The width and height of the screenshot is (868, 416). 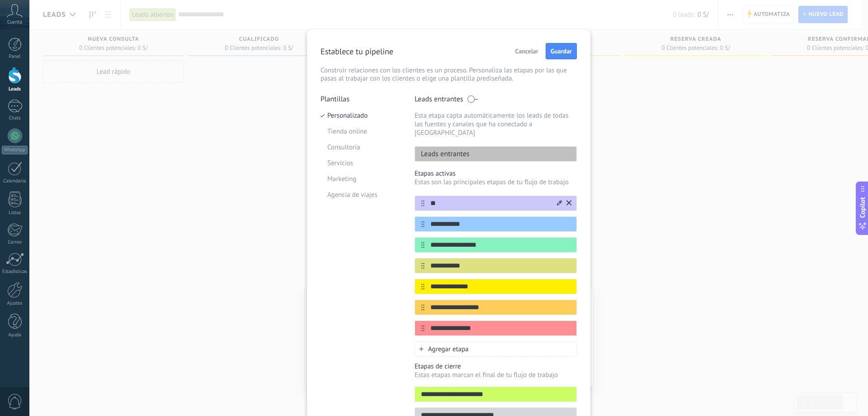 What do you see at coordinates (15, 303) in the screenshot?
I see `div: Ajustes` at bounding box center [15, 303].